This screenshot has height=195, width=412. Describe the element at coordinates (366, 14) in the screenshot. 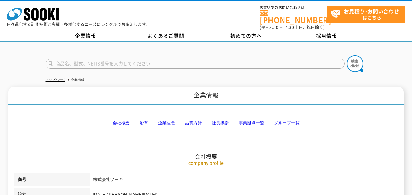

I see `a: お見積り･お問い合わせはこちら` at that location.